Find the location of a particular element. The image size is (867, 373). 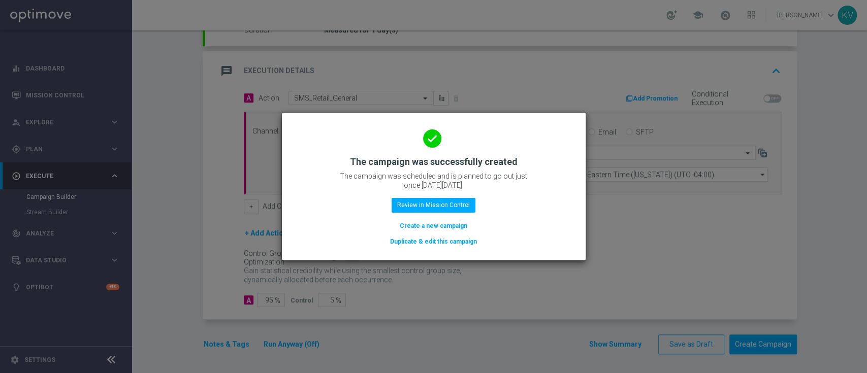

button: Review in Mission Control is located at coordinates (433, 205).